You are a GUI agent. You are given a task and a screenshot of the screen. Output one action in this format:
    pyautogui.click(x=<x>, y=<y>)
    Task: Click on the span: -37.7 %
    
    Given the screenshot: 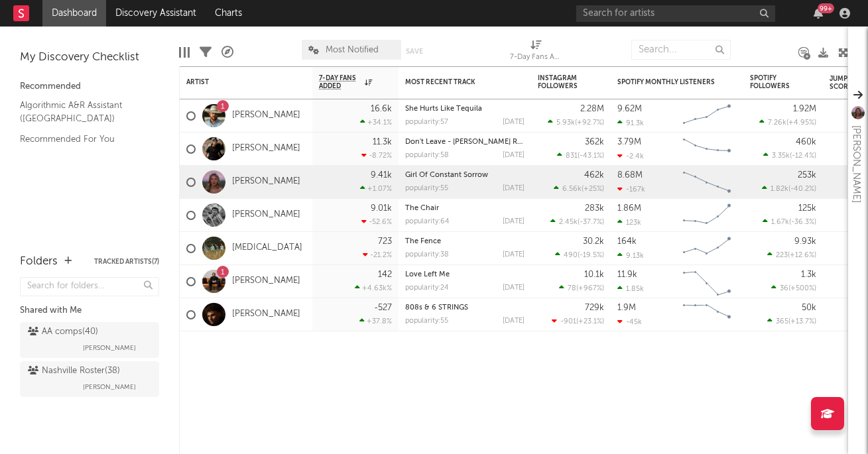 What is the action you would take?
    pyautogui.click(x=591, y=222)
    